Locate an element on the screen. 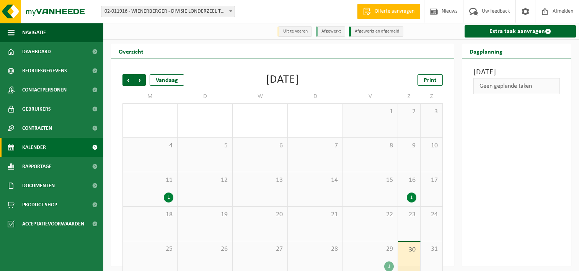  span: 26 is located at coordinates (205, 249).